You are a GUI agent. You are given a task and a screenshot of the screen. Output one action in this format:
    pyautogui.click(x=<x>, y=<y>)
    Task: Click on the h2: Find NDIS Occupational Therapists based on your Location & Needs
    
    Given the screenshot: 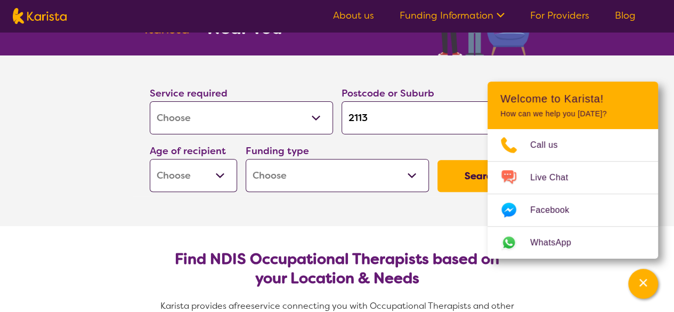 What is the action you would take?
    pyautogui.click(x=337, y=269)
    